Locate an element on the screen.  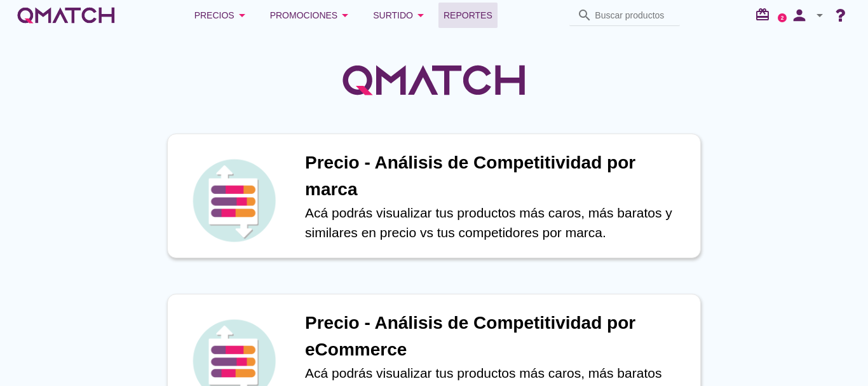
input: Buscar productos is located at coordinates (634, 15).